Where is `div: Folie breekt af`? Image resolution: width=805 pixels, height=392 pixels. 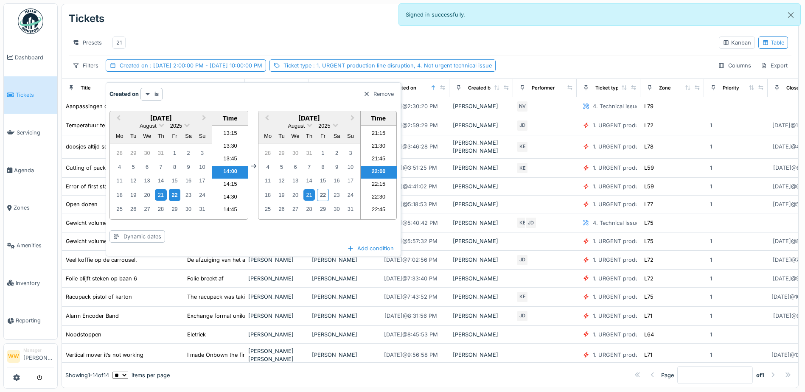
div: Folie breekt af is located at coordinates (205, 278).